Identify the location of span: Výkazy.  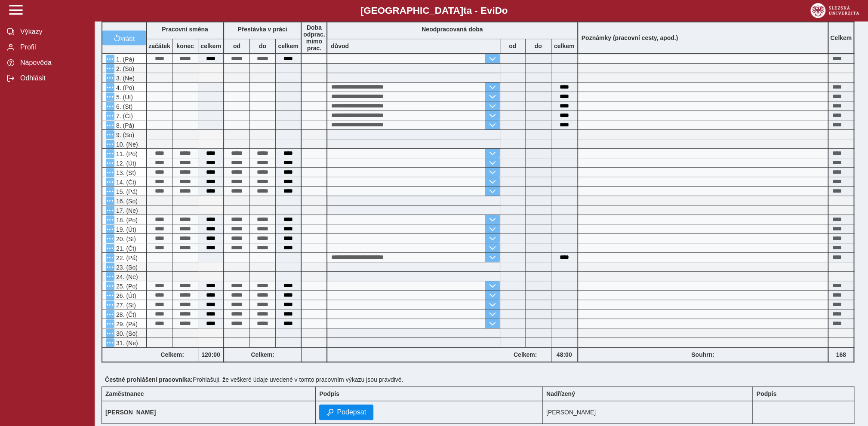
(53, 32).